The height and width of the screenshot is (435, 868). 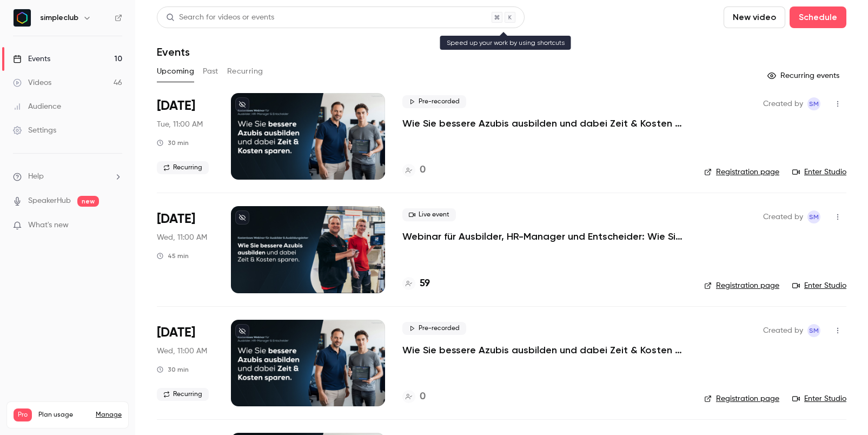 I want to click on a: Wie Sie bessere Azubis ausbilden und dabei Zeit & Kosten sparen. (Dienstag, 11:00 Uhr), so click(x=545, y=123).